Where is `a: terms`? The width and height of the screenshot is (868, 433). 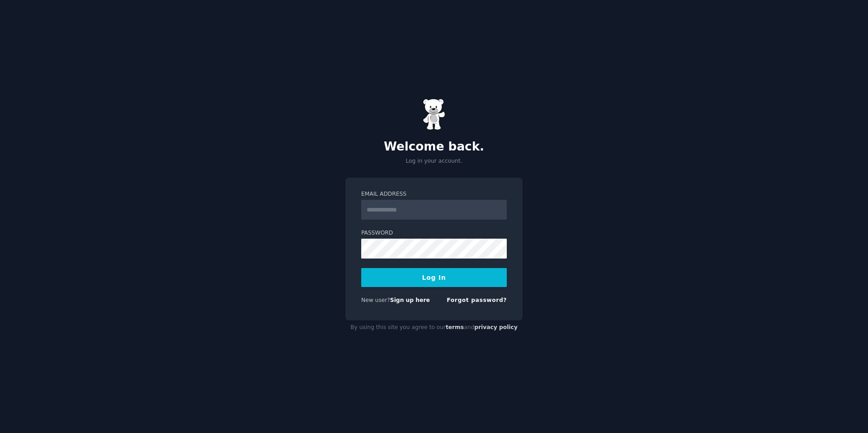
a: terms is located at coordinates (455, 327).